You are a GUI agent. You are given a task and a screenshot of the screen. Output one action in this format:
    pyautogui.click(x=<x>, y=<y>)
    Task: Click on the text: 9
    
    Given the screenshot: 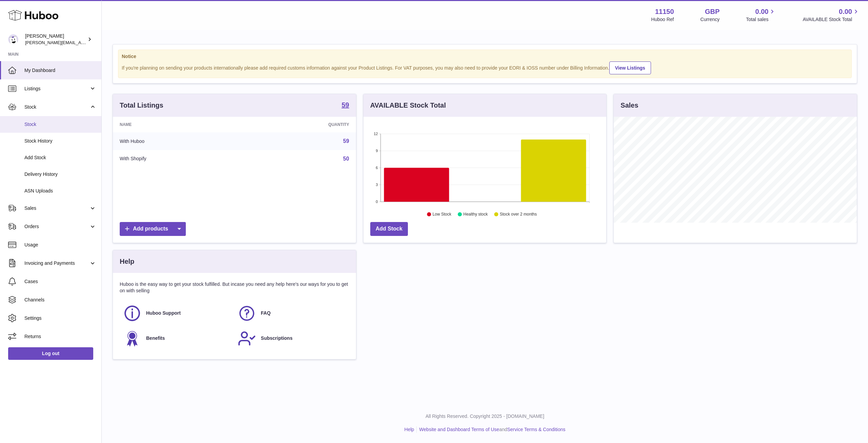 What is the action you would take?
    pyautogui.click(x=377, y=151)
    